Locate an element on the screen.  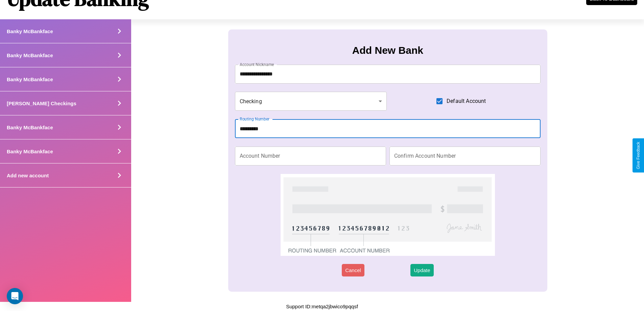
button: Update is located at coordinates (421, 270).